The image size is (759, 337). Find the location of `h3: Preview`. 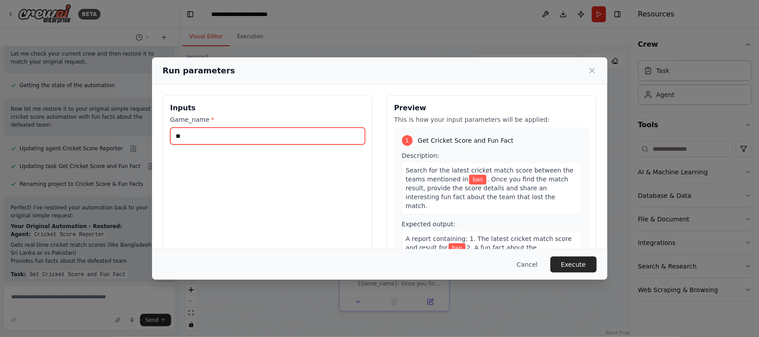

h3: Preview is located at coordinates (491, 108).